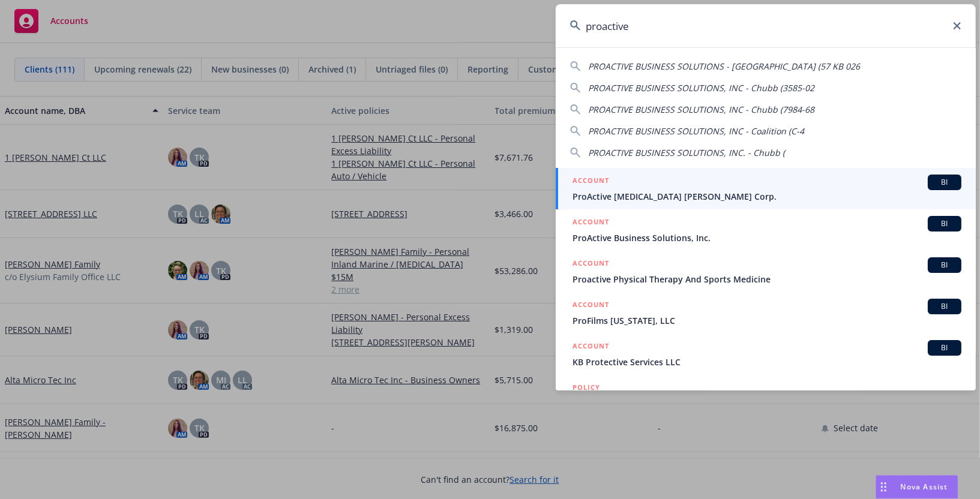 The height and width of the screenshot is (499, 980). Describe the element at coordinates (767, 237) in the screenshot. I see `span: ProActive Business Solutions, Inc.` at that location.